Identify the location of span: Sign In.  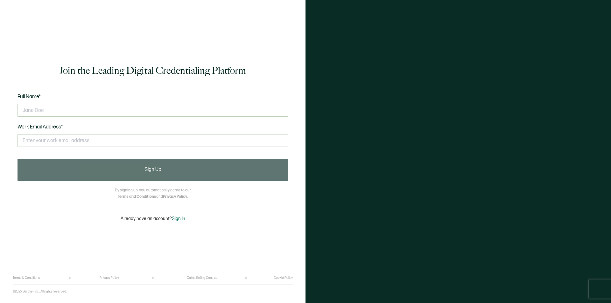
(178, 218).